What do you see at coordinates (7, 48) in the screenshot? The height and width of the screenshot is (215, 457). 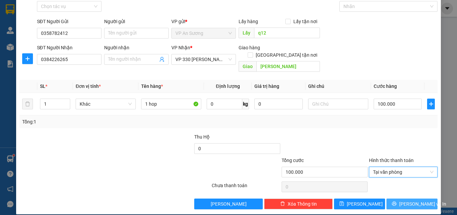 I see `span: CR:` at bounding box center [7, 48].